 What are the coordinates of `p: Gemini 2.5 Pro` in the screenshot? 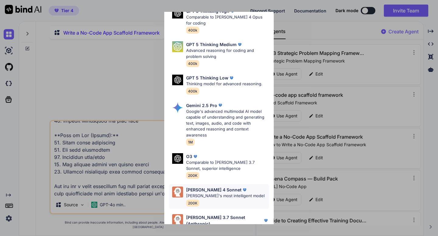 It's located at (201, 105).